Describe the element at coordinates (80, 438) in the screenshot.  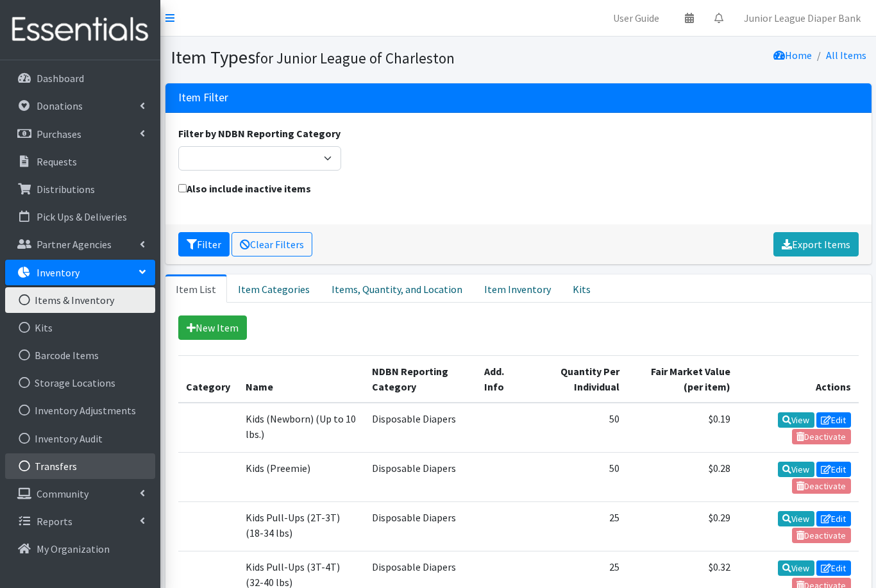
I see `a: Inventory Audit` at that location.